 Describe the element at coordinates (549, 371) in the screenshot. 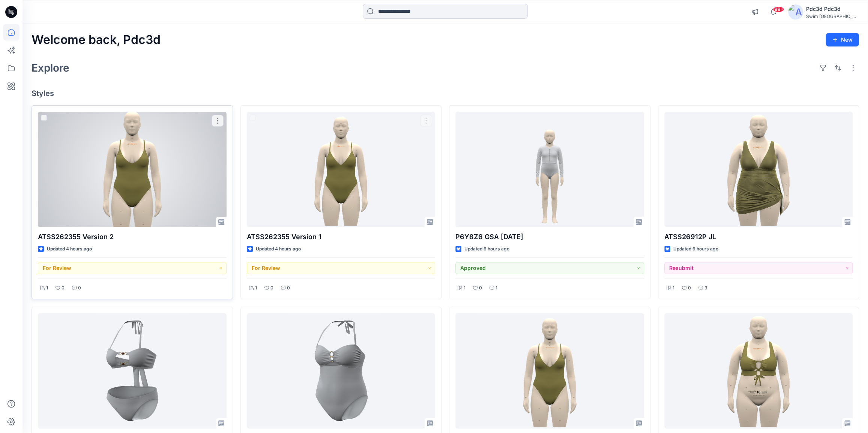

I see `a: ATSS262355` at that location.